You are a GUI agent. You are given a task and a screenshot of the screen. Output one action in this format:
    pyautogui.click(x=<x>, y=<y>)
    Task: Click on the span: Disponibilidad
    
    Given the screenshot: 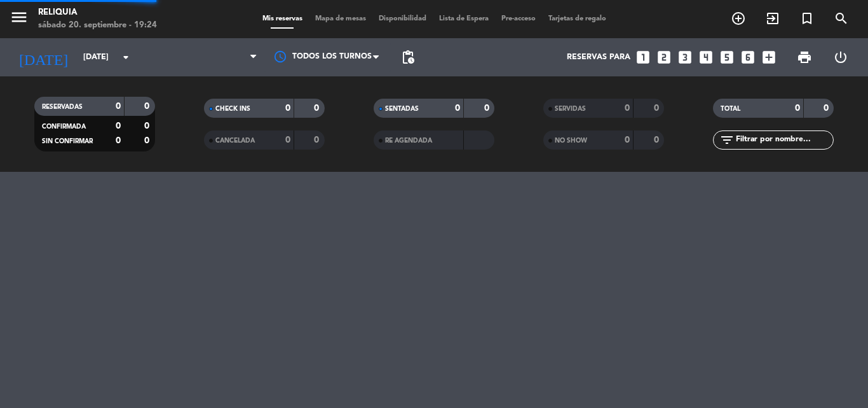 What is the action you would take?
    pyautogui.click(x=403, y=19)
    